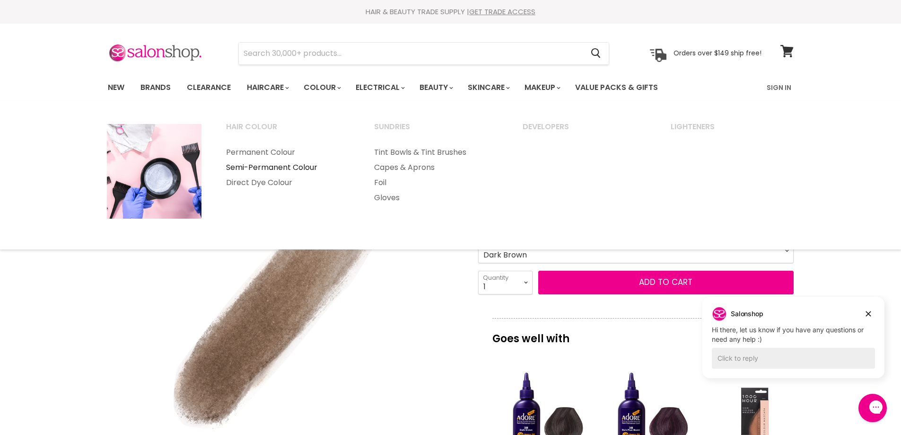 This screenshot has width=901, height=435. Describe the element at coordinates (436, 183) in the screenshot. I see `a: Foil` at that location.